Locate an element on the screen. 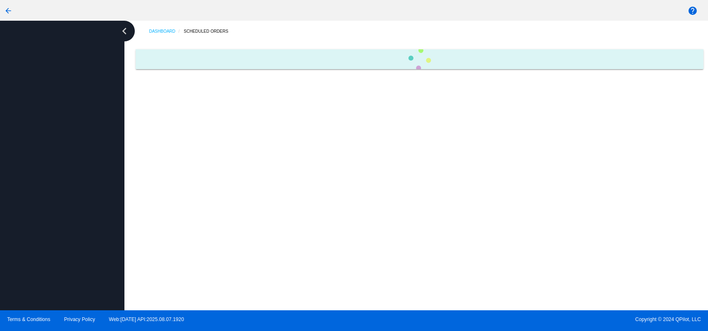 The width and height of the screenshot is (708, 331). a: Privacy Policy is located at coordinates (80, 320).